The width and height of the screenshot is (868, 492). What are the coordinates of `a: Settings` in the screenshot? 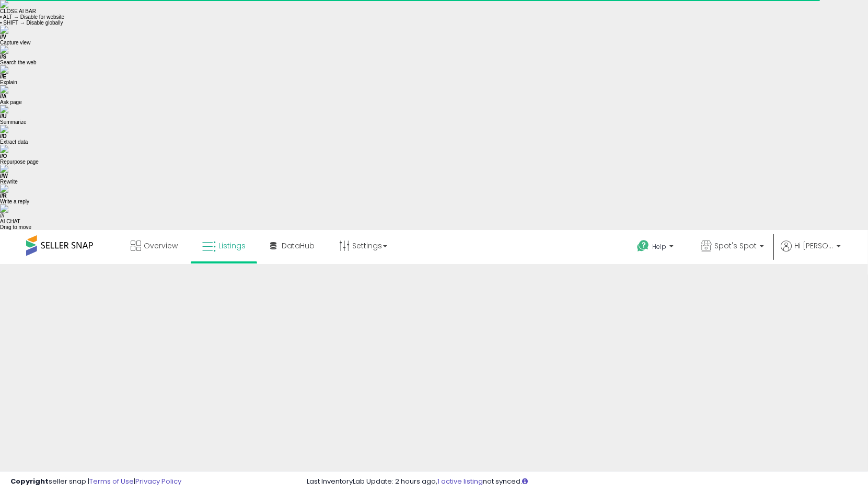 It's located at (363, 246).